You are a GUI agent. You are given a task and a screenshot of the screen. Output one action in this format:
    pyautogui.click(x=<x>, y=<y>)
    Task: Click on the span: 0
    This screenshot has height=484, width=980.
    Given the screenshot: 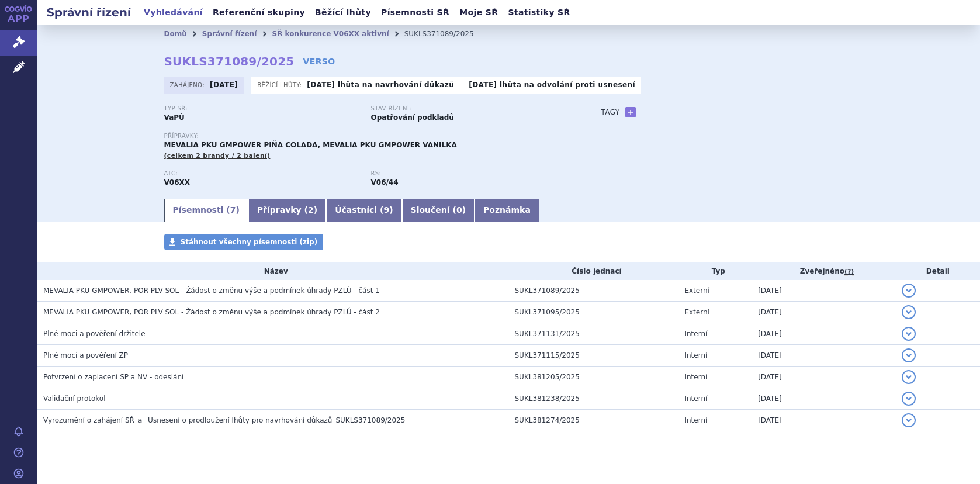 What is the action you would take?
    pyautogui.click(x=459, y=209)
    